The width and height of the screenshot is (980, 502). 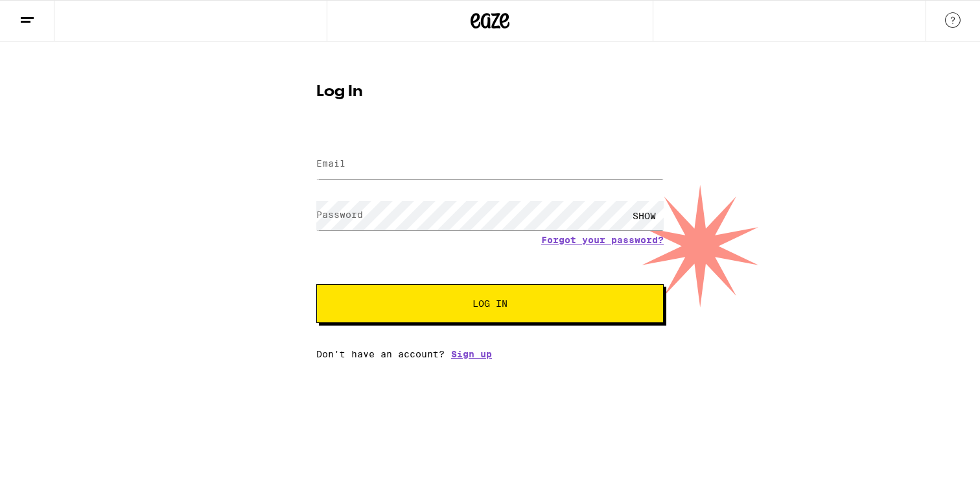 I want to click on input: Email, so click(x=490, y=164).